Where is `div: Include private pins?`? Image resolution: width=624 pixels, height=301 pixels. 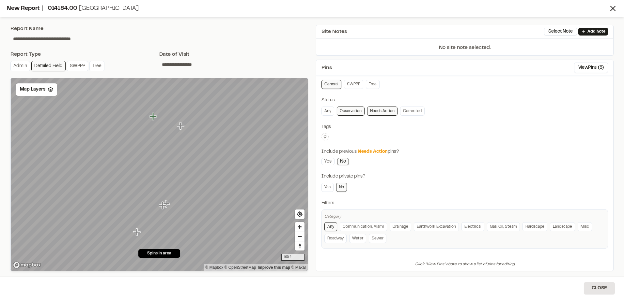 div: Include private pins? is located at coordinates (464, 177).